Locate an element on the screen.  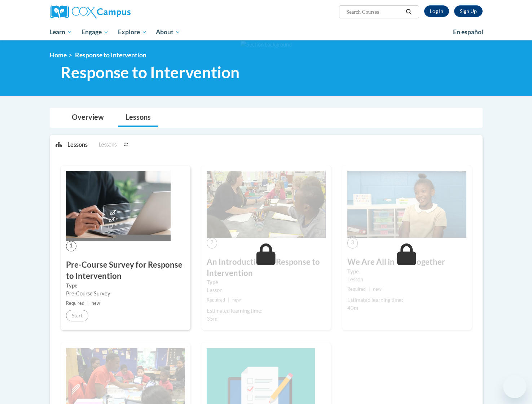
img: Cox Campus is located at coordinates (90, 12).